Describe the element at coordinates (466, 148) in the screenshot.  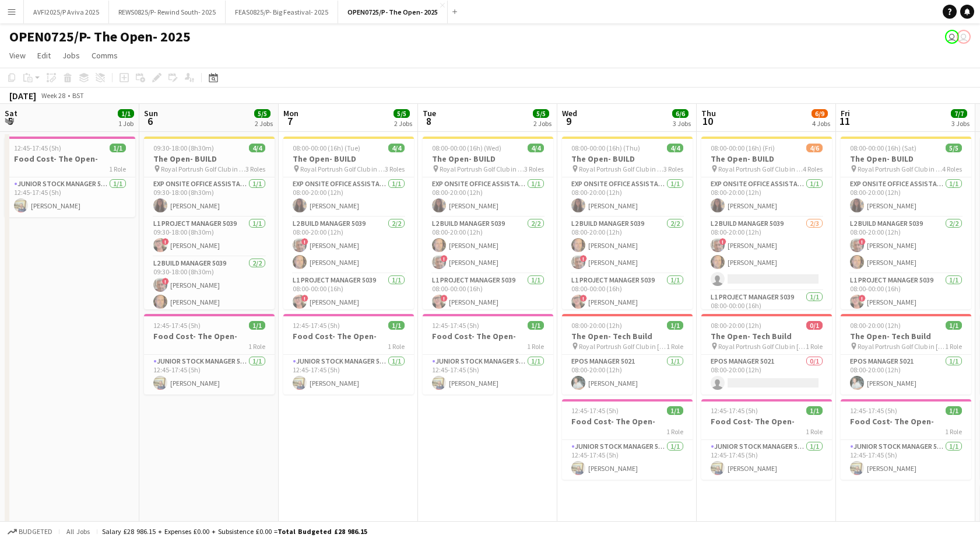
I see `span: 08:00-00:00 (16h) (Wed)` at that location.